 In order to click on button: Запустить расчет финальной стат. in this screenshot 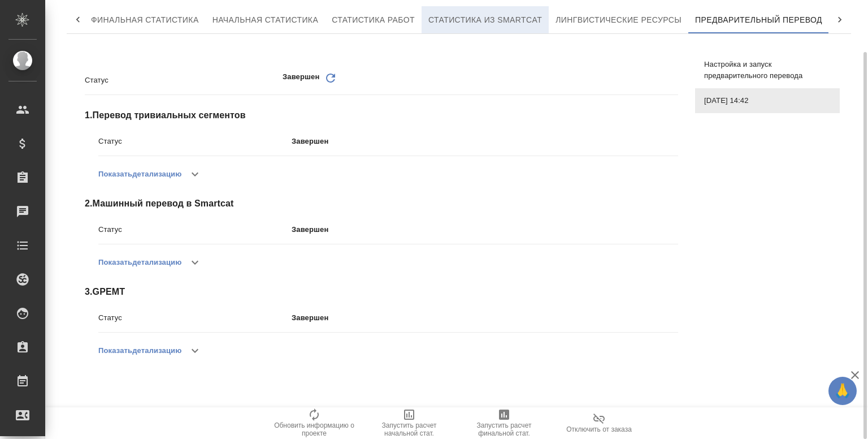, I will do `click(504, 423)`.